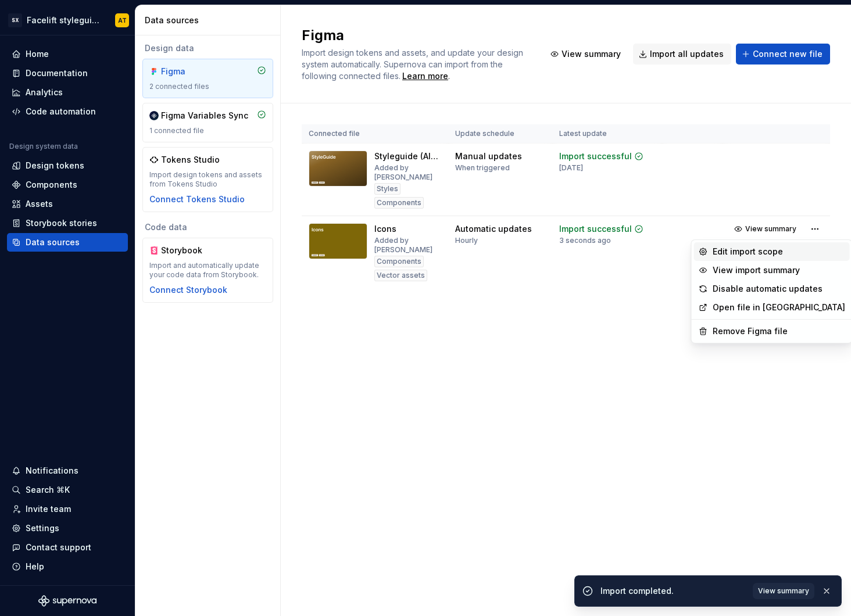 Image resolution: width=851 pixels, height=616 pixels. Describe the element at coordinates (779, 252) in the screenshot. I see `div: Edit import scope` at that location.